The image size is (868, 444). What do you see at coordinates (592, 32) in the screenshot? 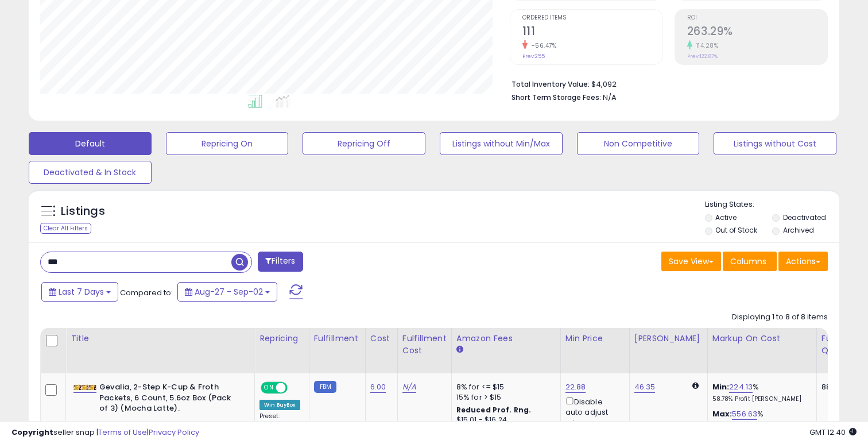
I see `h2: 111` at bounding box center [592, 32].